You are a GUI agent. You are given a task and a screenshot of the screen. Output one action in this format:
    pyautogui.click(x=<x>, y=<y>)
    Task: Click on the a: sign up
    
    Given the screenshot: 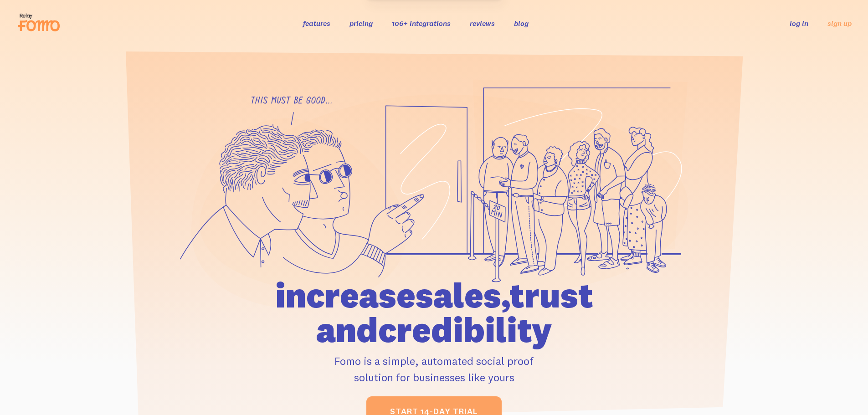 What is the action you would take?
    pyautogui.click(x=839, y=23)
    